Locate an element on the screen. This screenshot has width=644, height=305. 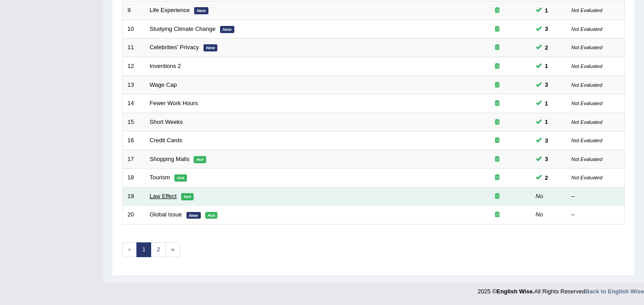
td: 10 is located at coordinates (133, 29).